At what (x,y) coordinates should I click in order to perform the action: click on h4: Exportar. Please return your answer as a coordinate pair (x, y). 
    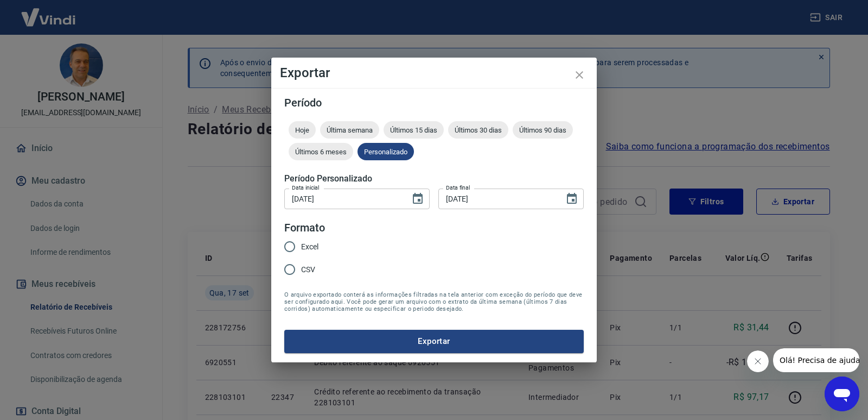
    Looking at the image, I should click on (434, 73).